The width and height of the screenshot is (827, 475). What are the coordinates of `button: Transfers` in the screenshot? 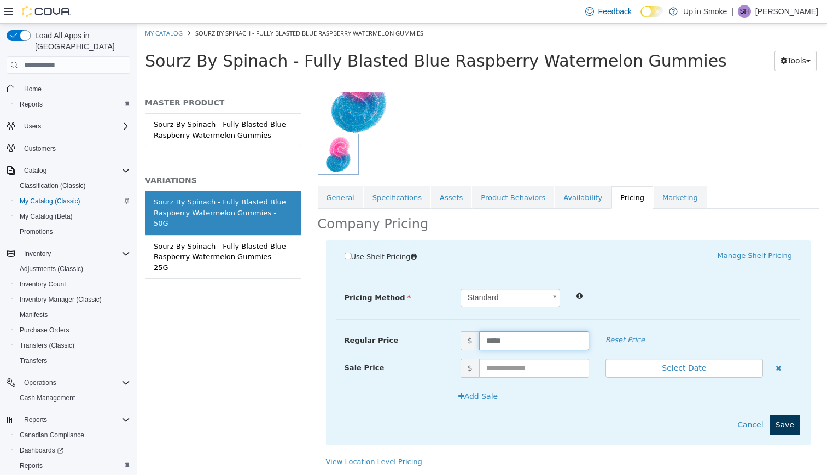 It's located at (73, 361).